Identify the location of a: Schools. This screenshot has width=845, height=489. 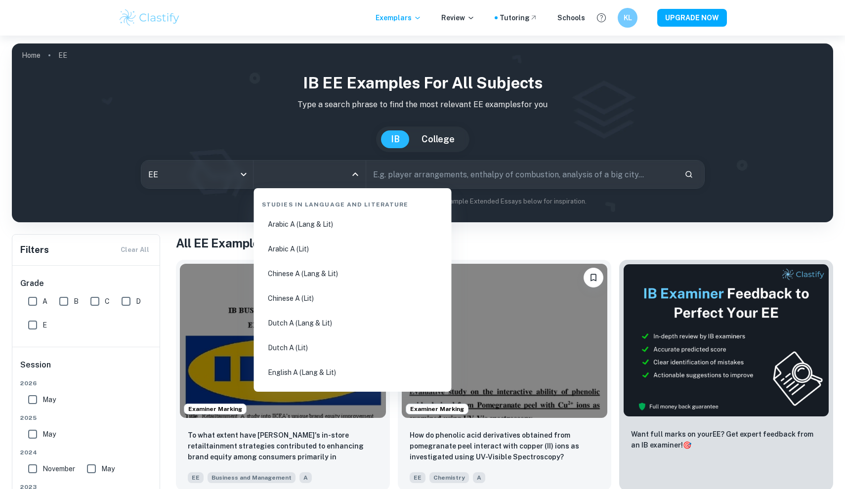
(571, 18).